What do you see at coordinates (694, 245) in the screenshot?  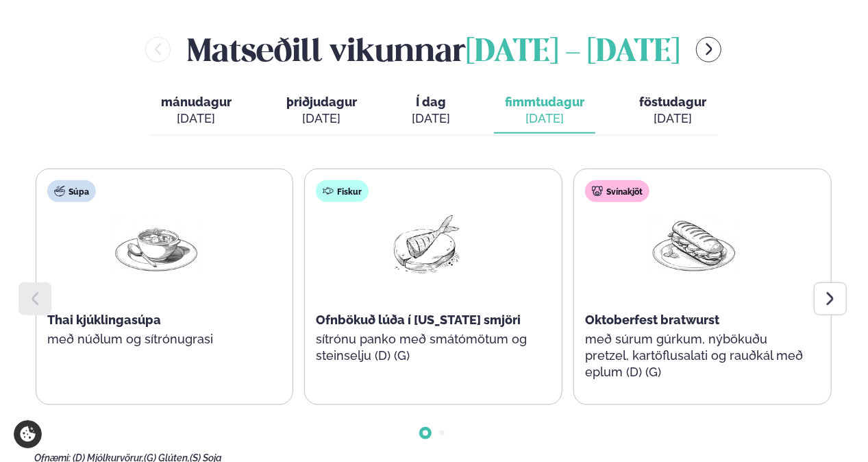 I see `img: Panini.png` at bounding box center [694, 245].